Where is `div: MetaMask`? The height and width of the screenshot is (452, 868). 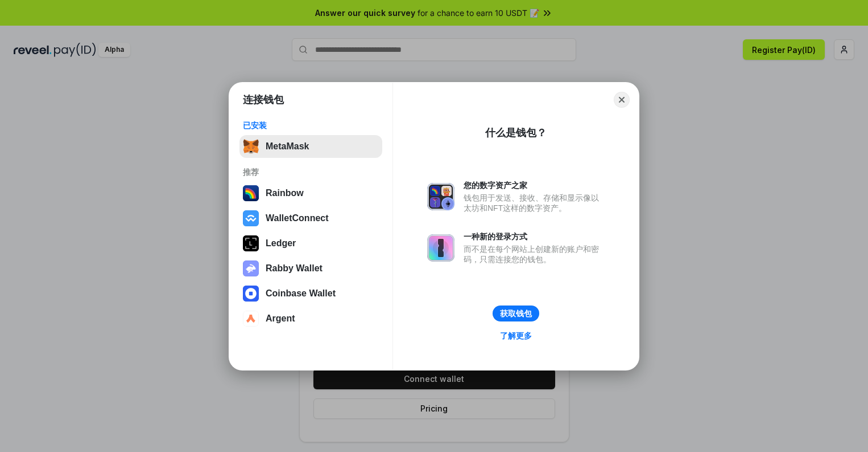 div: MetaMask is located at coordinates (287, 147).